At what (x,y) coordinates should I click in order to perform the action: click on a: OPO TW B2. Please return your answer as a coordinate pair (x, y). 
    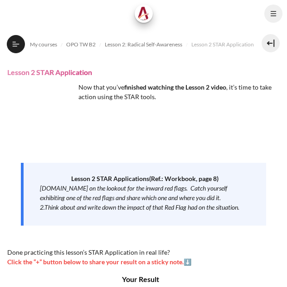
    Looking at the image, I should click on (81, 44).